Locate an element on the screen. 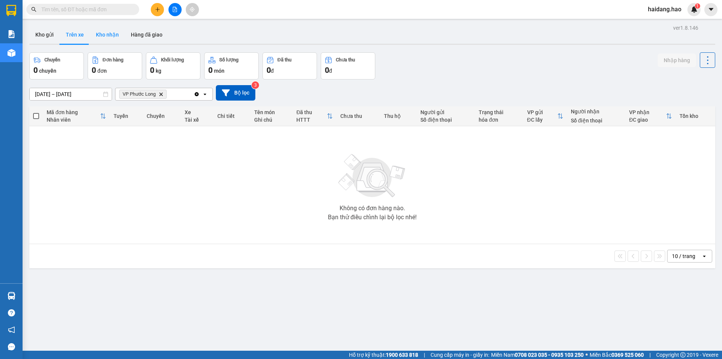 This screenshot has width=722, height=359. span: Miền Bắc is located at coordinates (617, 354).